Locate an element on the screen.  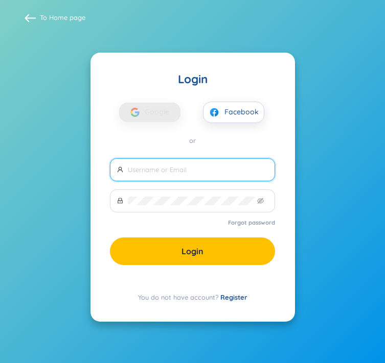
button: Login is located at coordinates (192, 251).